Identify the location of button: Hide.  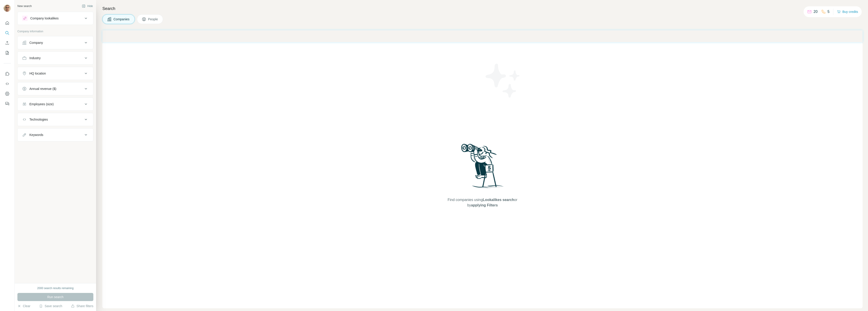
(87, 6).